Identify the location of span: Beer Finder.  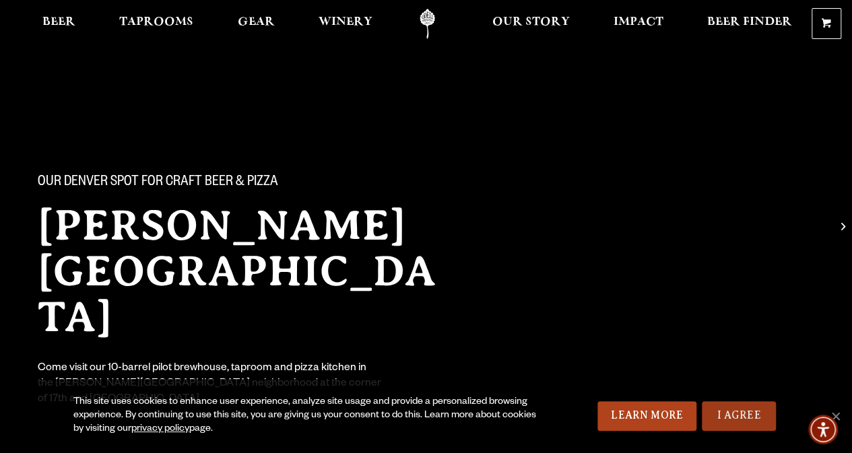
(749, 22).